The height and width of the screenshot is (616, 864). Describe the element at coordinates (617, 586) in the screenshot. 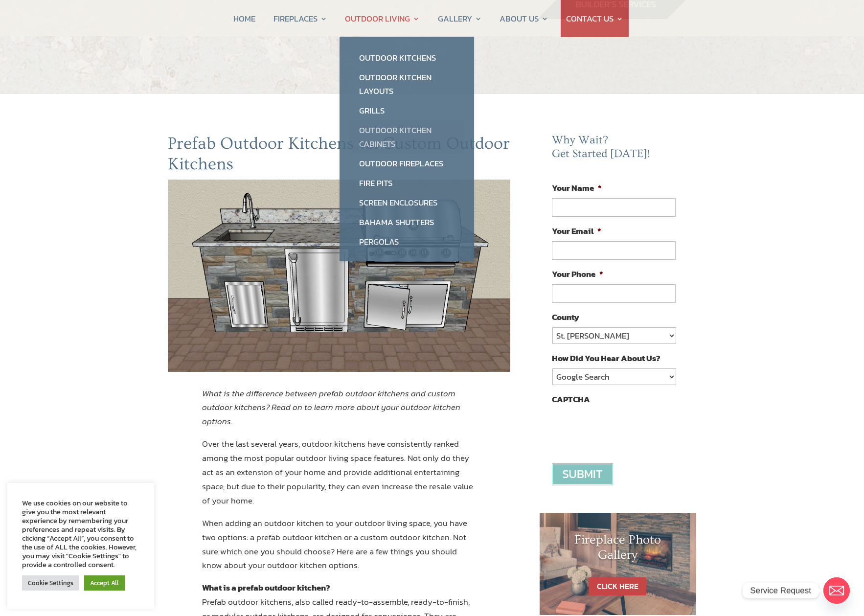

I see `a: CLICK HERE` at that location.